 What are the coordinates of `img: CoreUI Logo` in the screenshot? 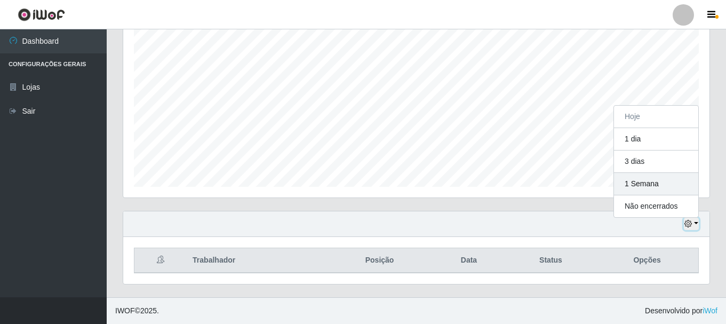 It's located at (41, 14).